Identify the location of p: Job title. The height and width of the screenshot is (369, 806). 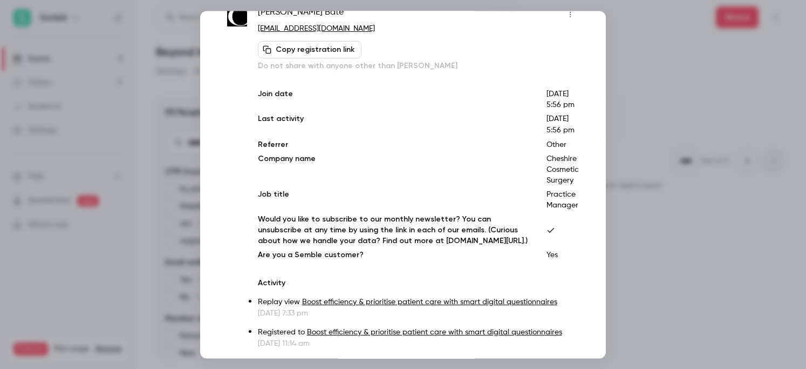
(394, 200).